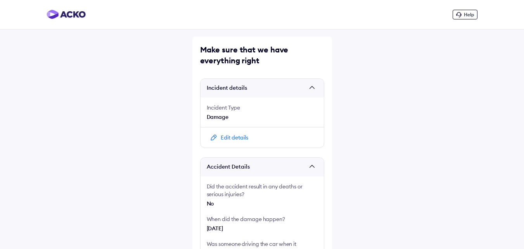 This screenshot has height=249, width=524. Describe the element at coordinates (66, 14) in the screenshot. I see `img: horizontal-gradient.png` at that location.